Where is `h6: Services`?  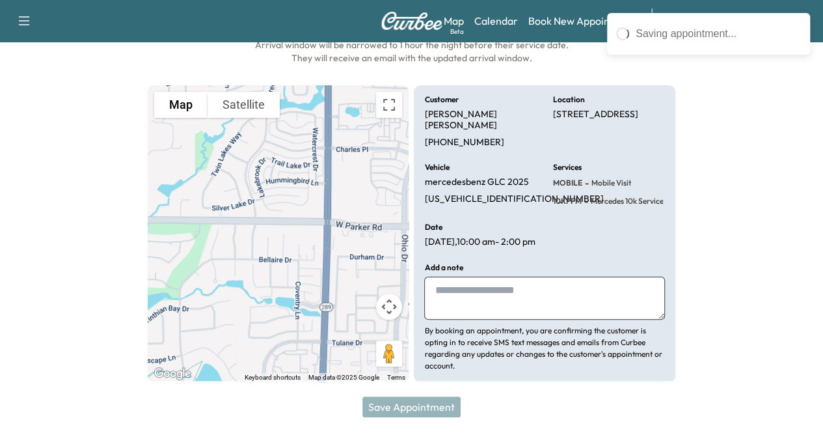 h6: Services is located at coordinates (567, 167).